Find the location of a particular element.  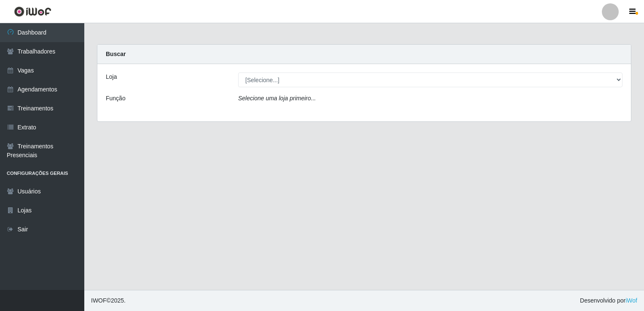

span: Desenvolvido por is located at coordinates (609, 300).